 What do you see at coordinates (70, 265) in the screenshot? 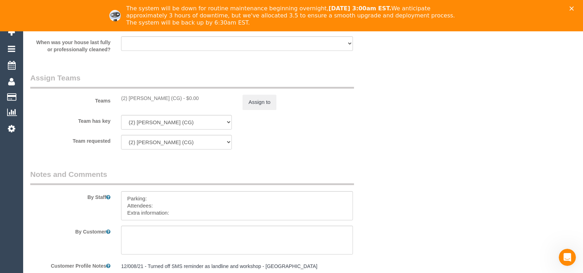
I see `label: Customer Profile Notes` at bounding box center [70, 265].